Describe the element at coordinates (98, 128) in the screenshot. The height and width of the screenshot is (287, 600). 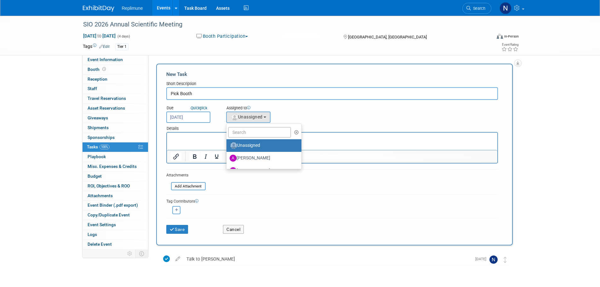
I see `span: Shipments` at that location.